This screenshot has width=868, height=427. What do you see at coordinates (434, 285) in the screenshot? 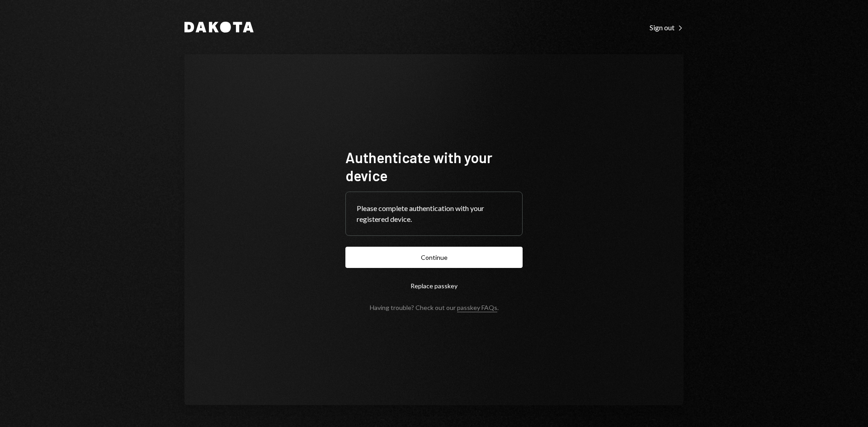
I see `button: Replace passkey` at bounding box center [434, 285].